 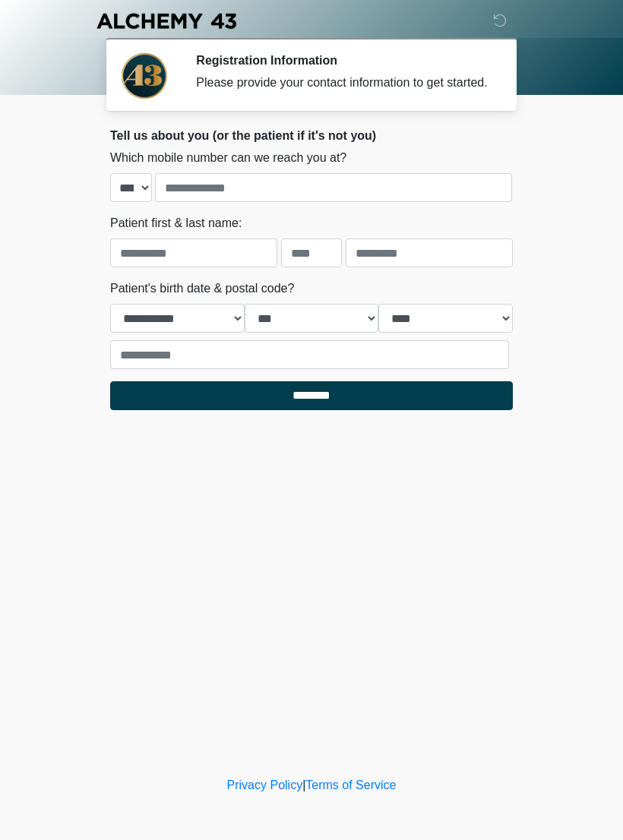 I want to click on h2: Registration Information, so click(x=343, y=60).